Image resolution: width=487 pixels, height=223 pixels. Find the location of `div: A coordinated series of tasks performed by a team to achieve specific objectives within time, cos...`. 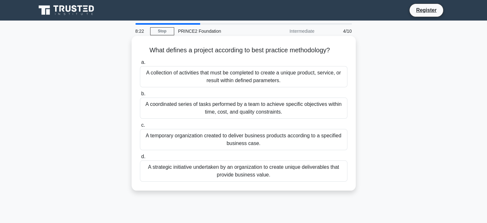

div: A coordinated series of tasks performed by a team to achieve specific objectives within time, cos... is located at coordinates (244, 108).